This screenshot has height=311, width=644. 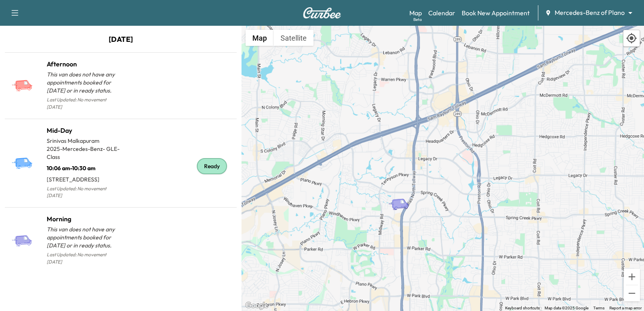 I want to click on a: MapBeta, so click(x=415, y=13).